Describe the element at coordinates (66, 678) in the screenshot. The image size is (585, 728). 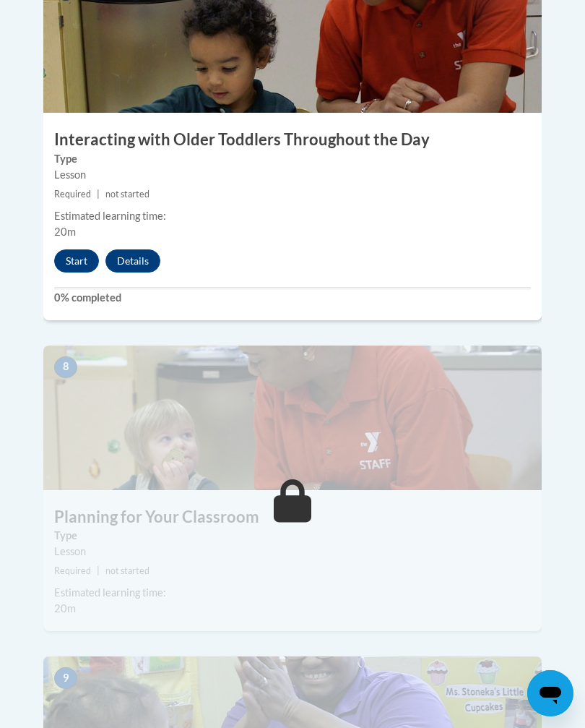
I see `span: 9` at that location.